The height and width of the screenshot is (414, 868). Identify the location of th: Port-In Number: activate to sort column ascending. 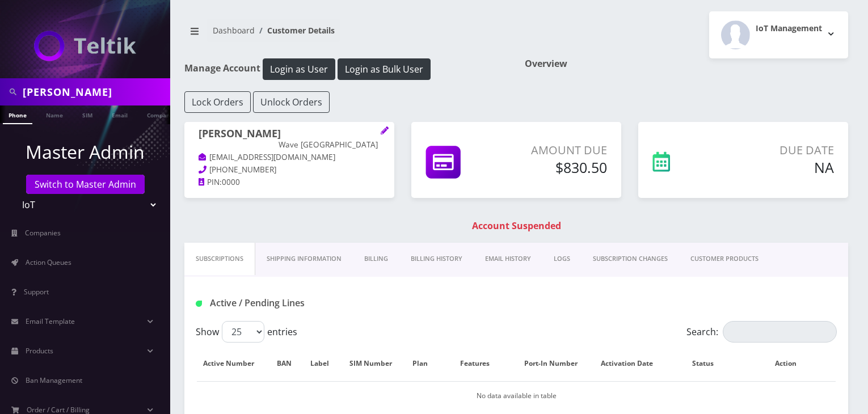
(557, 364).